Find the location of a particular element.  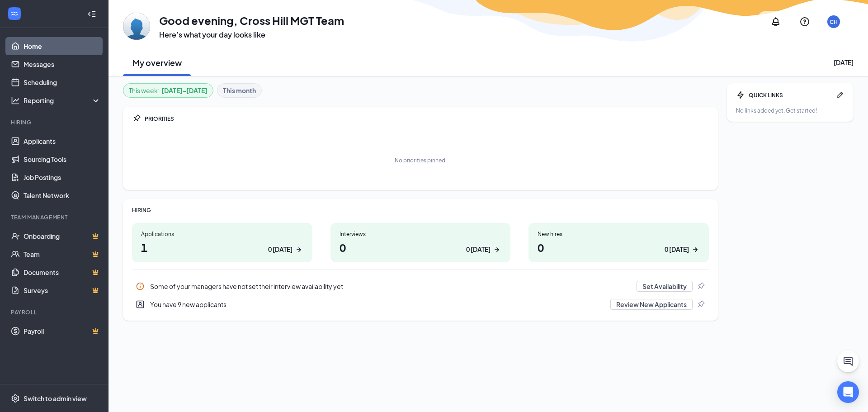

a: OnboardingCrown is located at coordinates (62, 235).